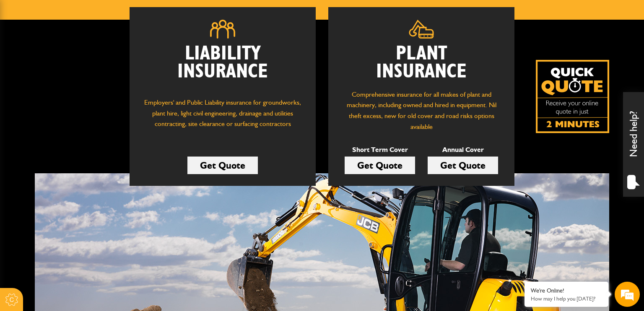 This screenshot has height=311, width=644. I want to click on h2: Plant Insurance, so click(421, 63).